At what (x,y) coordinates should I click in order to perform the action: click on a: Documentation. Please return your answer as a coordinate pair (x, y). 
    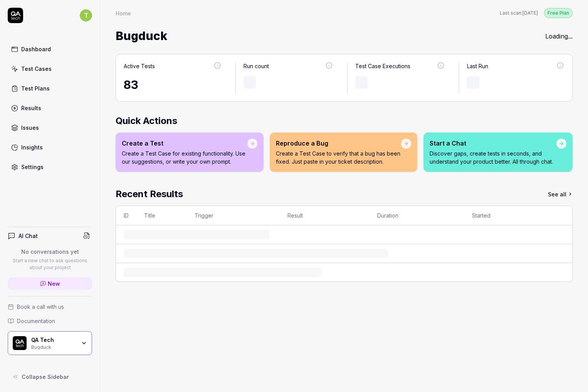
    Looking at the image, I should click on (50, 321).